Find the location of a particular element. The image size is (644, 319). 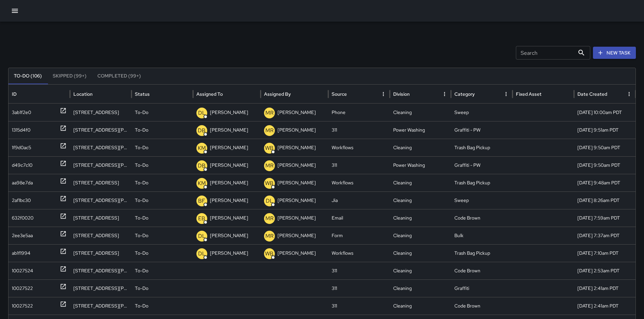

div: 10/8/2025, 9:50am PDT is located at coordinates (605, 165).